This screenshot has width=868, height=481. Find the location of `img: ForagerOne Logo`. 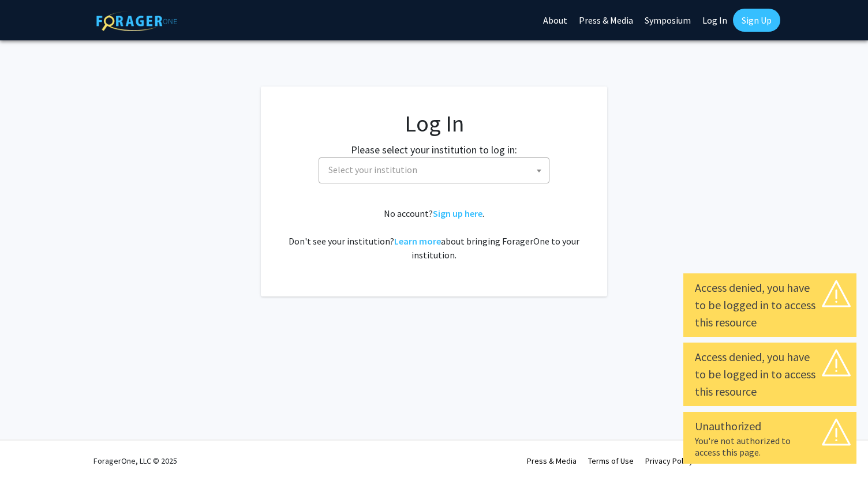

img: ForagerOne Logo is located at coordinates (137, 21).